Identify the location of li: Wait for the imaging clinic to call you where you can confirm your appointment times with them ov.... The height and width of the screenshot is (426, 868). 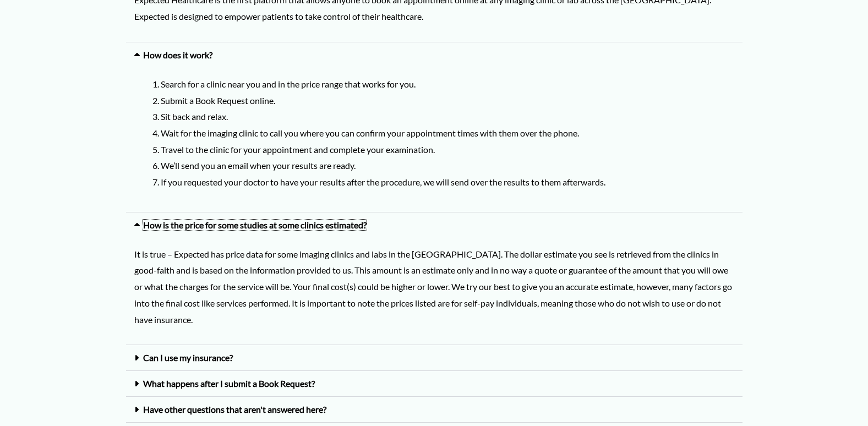
(448, 133).